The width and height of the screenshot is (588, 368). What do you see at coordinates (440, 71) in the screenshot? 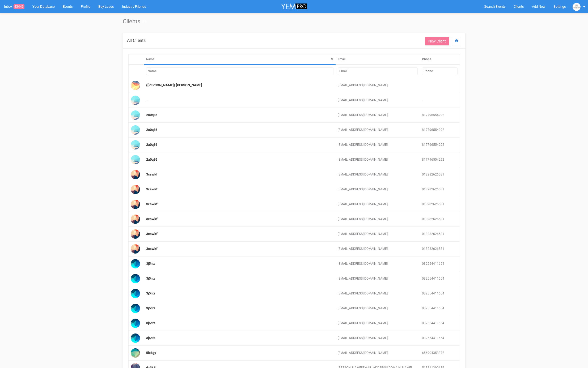
I see `input: Filter by Phone` at bounding box center [440, 71].